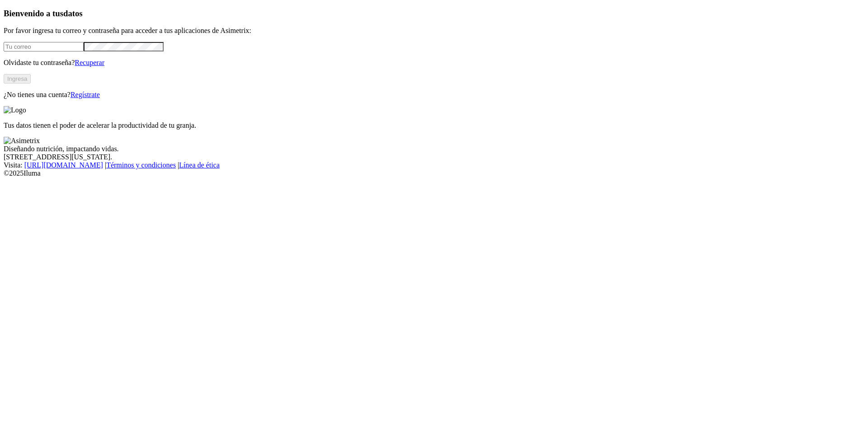 Image resolution: width=868 pixels, height=437 pixels. Describe the element at coordinates (43, 47) in the screenshot. I see `input: Tu correo` at that location.